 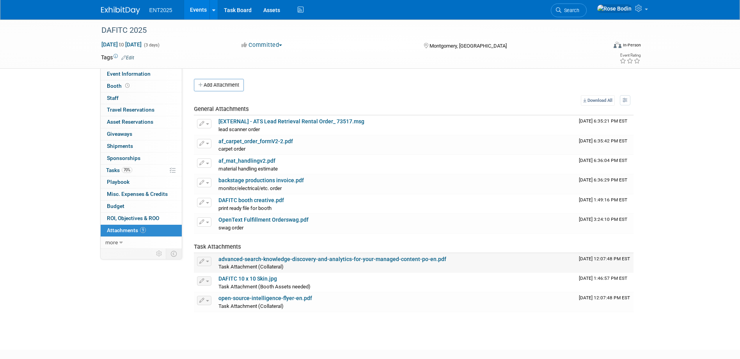 I want to click on a: Sponsorships, so click(x=141, y=158).